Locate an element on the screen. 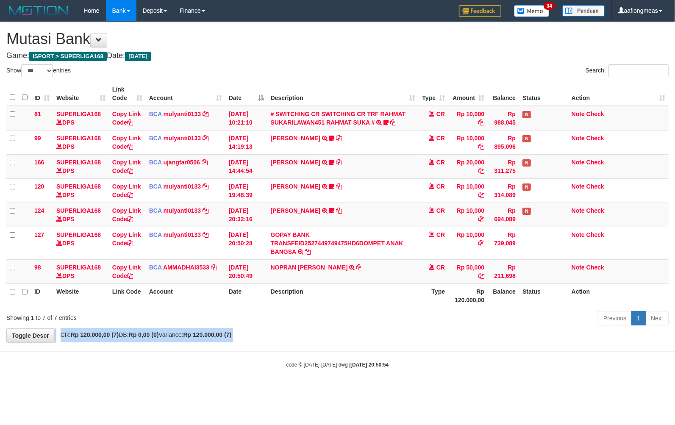  th: Account: activate to sort column ascending is located at coordinates (186, 94).